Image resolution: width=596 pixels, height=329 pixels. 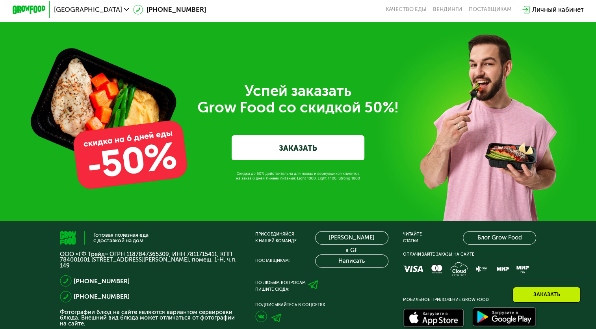 I want to click on button: Написать, so click(x=352, y=261).